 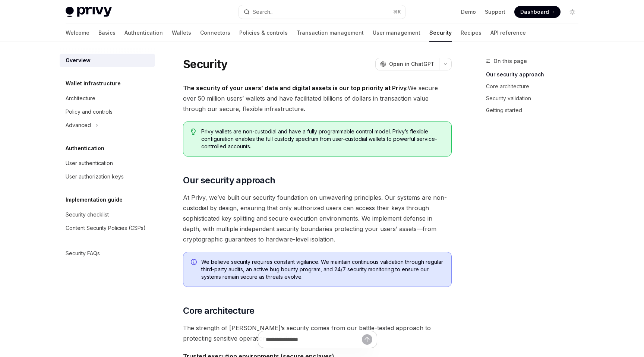 I want to click on span: ⌘ K, so click(x=397, y=12).